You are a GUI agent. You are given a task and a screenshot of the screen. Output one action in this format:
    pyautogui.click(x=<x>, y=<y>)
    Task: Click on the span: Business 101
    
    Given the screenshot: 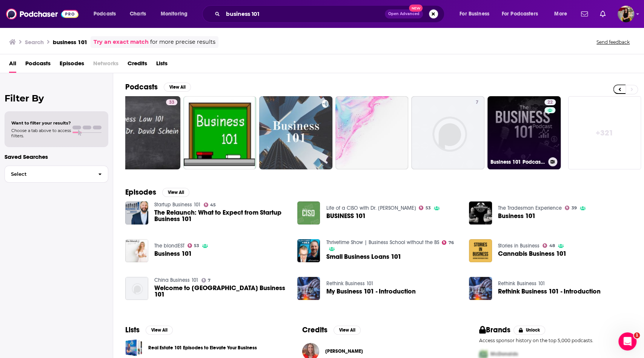 What is the action you would take?
    pyautogui.click(x=173, y=253)
    